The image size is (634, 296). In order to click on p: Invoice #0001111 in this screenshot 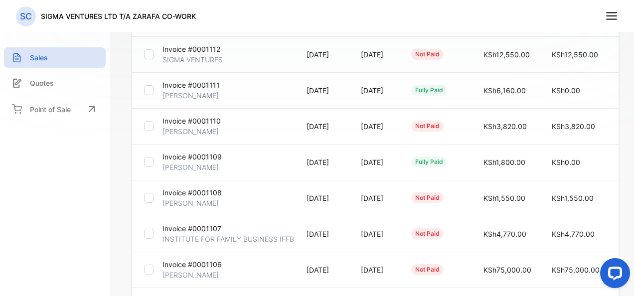, I will do `click(191, 85)`.